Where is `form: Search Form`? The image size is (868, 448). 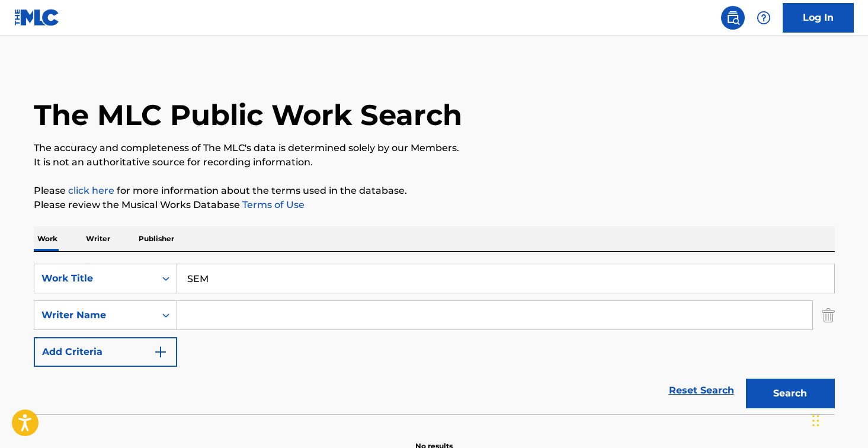
form: Search Form is located at coordinates (435, 339).